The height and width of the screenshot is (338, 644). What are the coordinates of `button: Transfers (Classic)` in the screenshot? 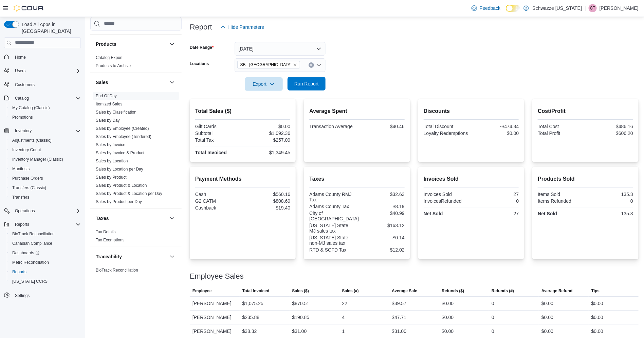 It's located at (45, 188).